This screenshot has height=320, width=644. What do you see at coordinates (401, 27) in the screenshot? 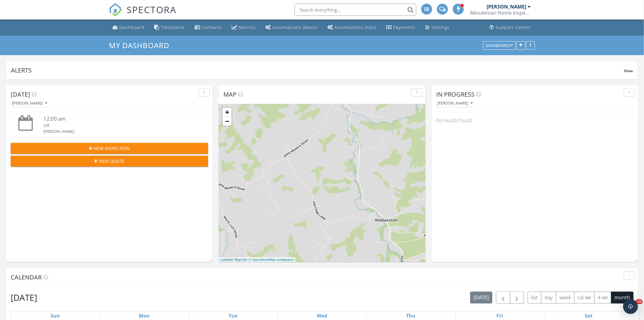
I see `a: Payments` at bounding box center [401, 27].